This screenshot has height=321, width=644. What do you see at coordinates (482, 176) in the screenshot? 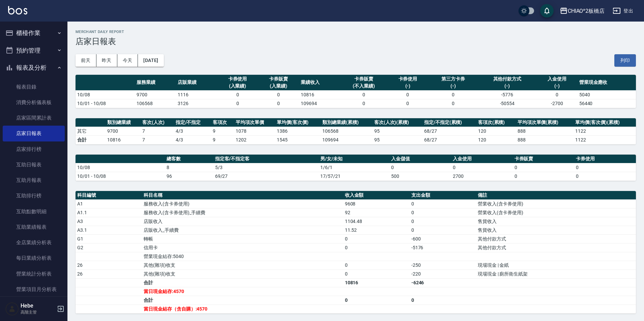
I see `td: 2700` at bounding box center [482, 176].